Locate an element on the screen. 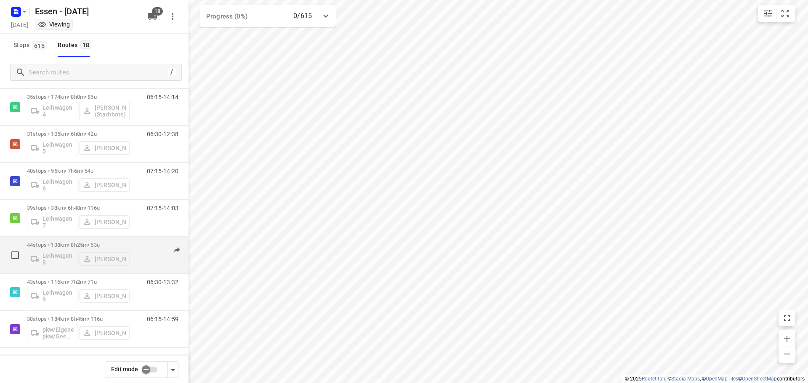 Image resolution: width=808 pixels, height=383 pixels. p: 07:15-14:20 is located at coordinates (162, 171).